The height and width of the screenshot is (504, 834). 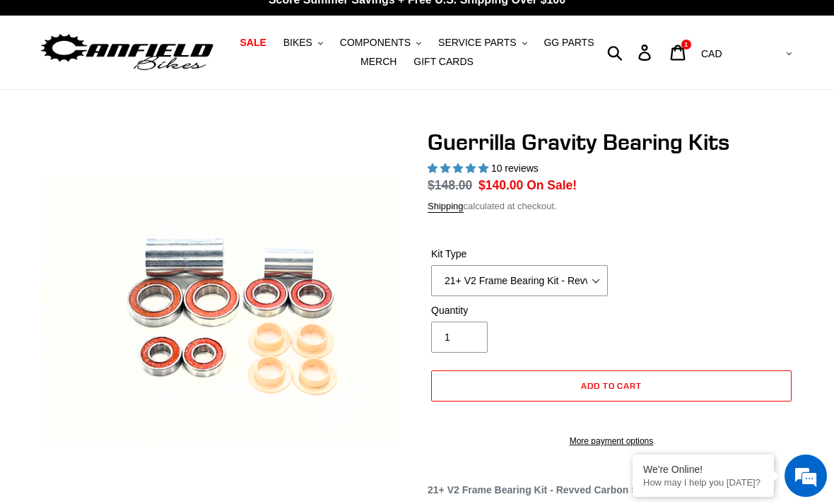 What do you see at coordinates (703, 470) in the screenshot?
I see `div: We're Online!` at bounding box center [703, 470].